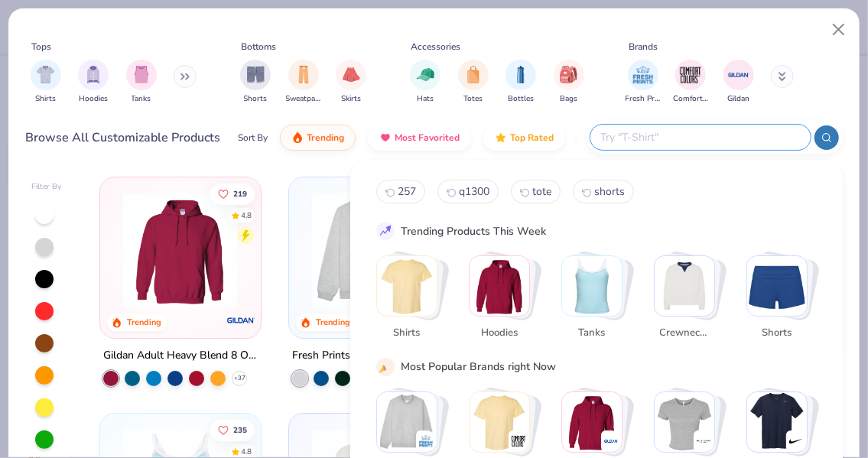  Describe the element at coordinates (699, 137) in the screenshot. I see `input: Try "T-Shirt"` at that location.